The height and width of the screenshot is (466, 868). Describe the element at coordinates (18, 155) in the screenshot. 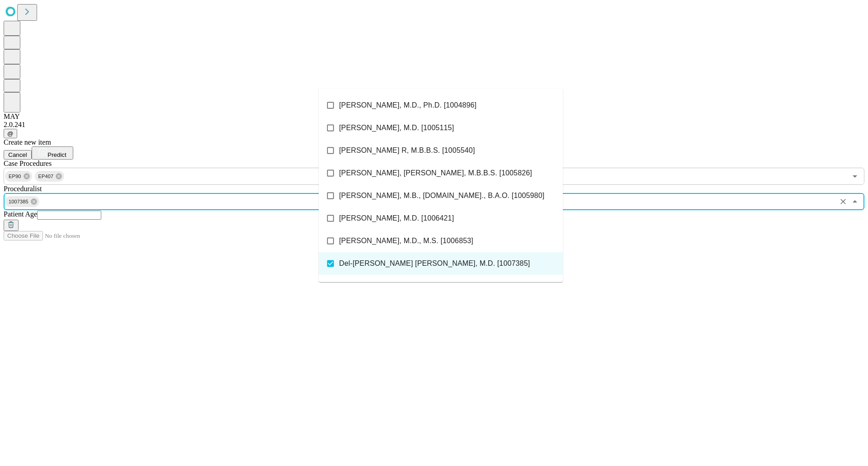

I see `span: Cancel` at that location.